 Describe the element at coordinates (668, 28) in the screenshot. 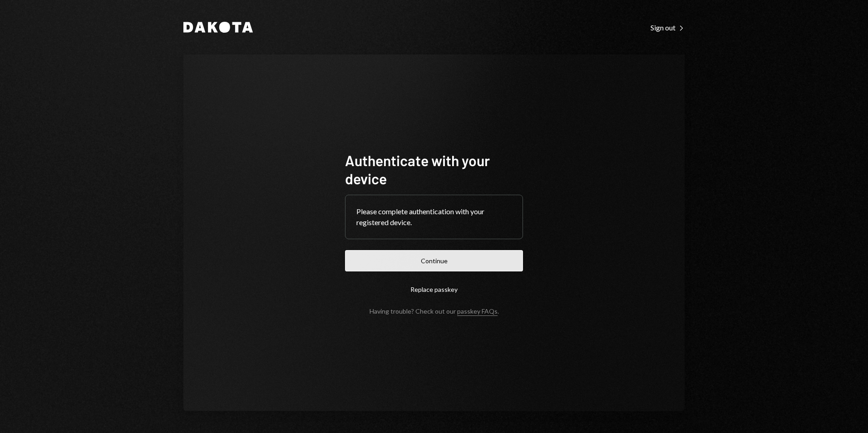

I see `div: Sign out` at that location.